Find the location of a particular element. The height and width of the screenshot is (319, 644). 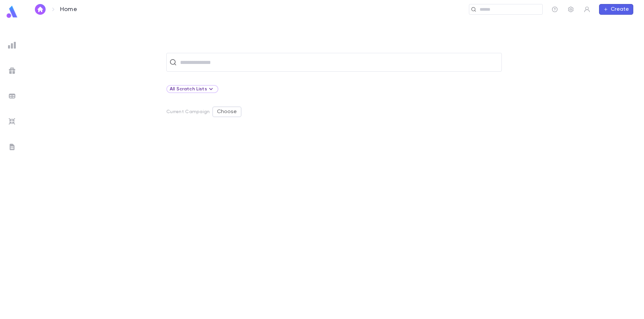

p: Current Campaign is located at coordinates (188, 112).